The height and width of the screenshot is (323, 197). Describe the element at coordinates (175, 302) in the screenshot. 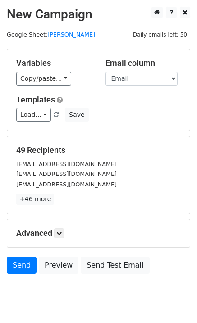

I see `div: Chat Widget` at that location.